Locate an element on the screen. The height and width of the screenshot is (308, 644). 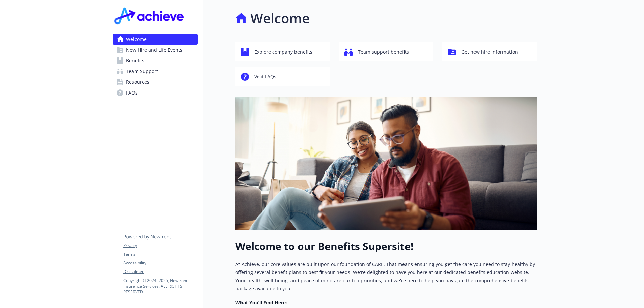
span: New Hire and Life Events is located at coordinates (154, 50).